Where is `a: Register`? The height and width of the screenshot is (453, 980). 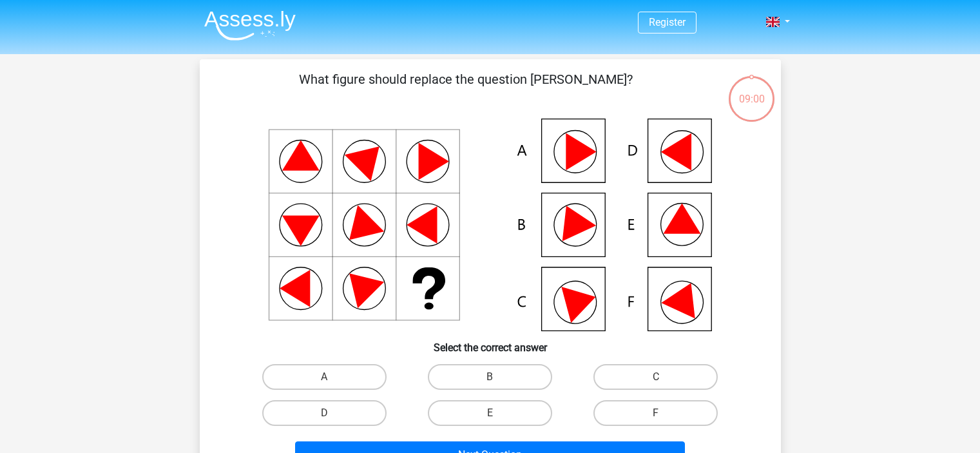 a: Register is located at coordinates (667, 22).